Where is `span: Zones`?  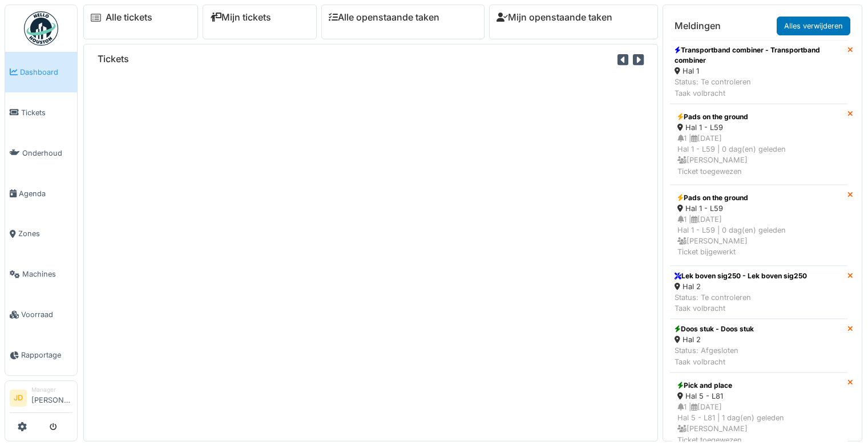 span: Zones is located at coordinates (45, 233).